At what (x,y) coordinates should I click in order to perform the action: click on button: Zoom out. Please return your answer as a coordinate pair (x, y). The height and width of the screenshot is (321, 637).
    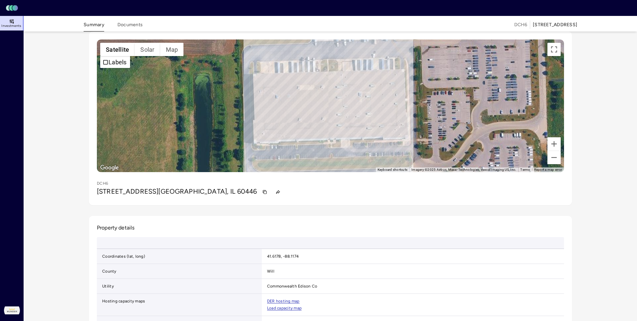
    Looking at the image, I should click on (554, 158).